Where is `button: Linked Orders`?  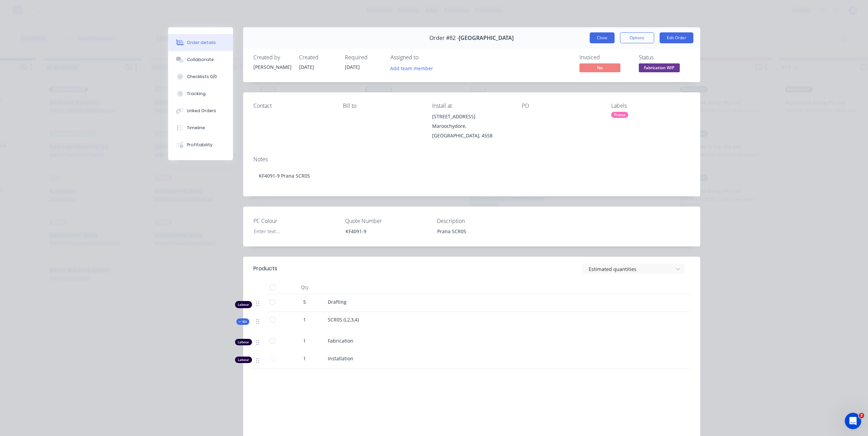 button: Linked Orders is located at coordinates (200, 110).